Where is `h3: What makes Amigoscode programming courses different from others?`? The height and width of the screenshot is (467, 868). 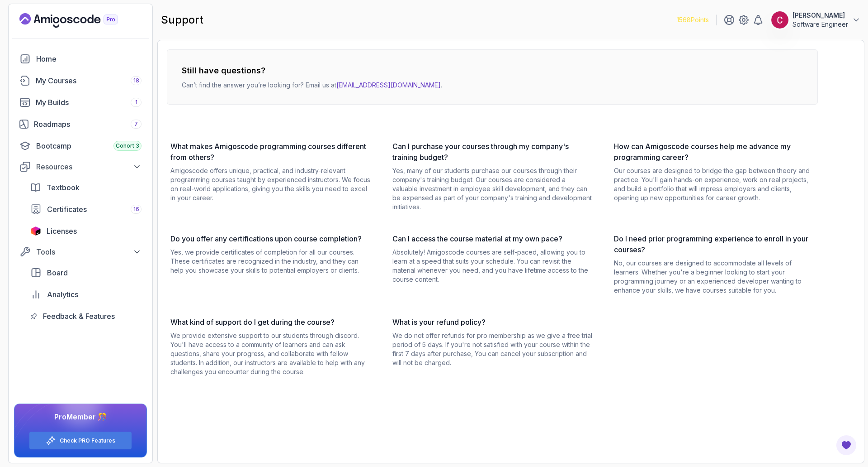
h3: What makes Amigoscode programming courses different from others? is located at coordinates (271, 152).